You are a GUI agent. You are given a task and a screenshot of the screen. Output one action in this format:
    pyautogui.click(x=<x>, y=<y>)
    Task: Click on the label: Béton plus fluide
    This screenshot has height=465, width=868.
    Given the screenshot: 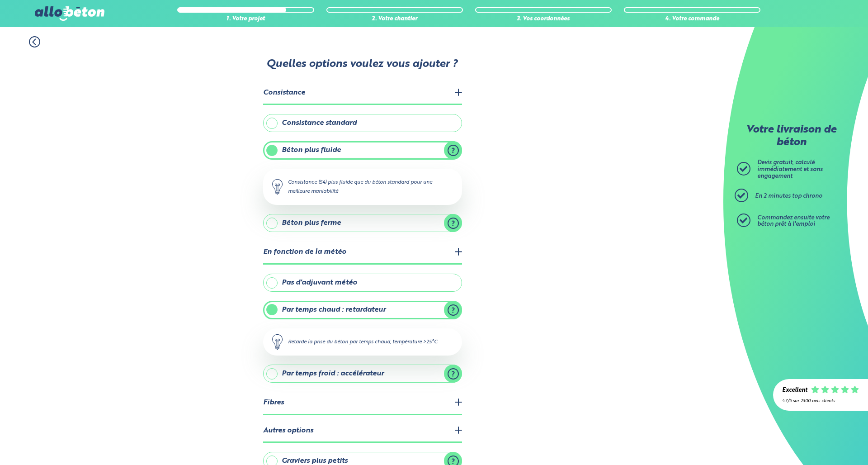 What is the action you would take?
    pyautogui.click(x=363, y=150)
    